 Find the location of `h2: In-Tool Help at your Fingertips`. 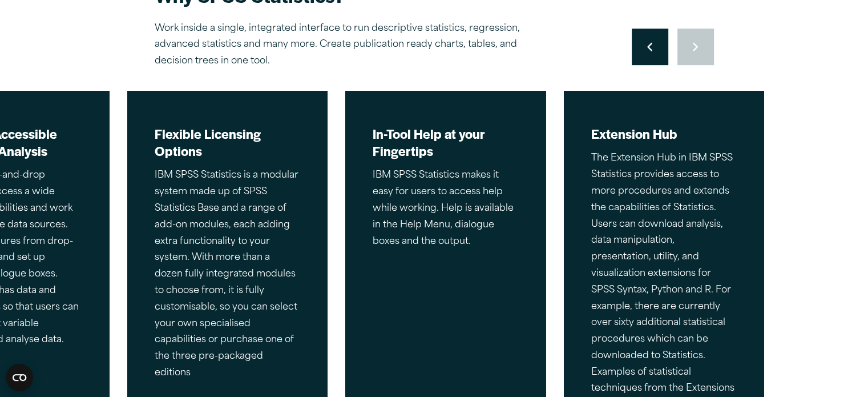

h2: In-Tool Help at your Fingertips is located at coordinates (445, 142).